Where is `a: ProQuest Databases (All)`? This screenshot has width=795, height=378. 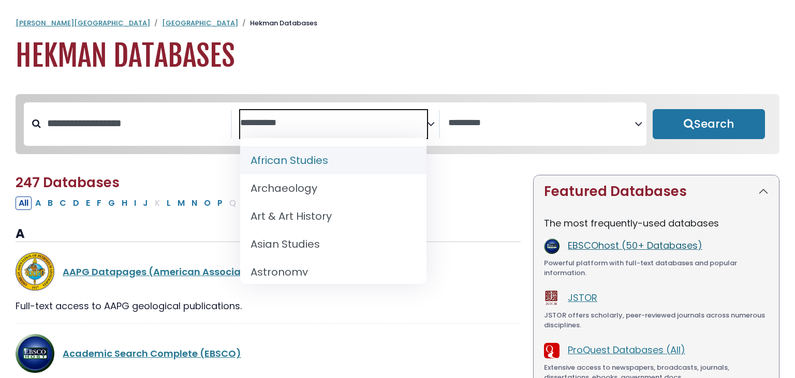
a: ProQuest Databases (All) is located at coordinates (626, 350).